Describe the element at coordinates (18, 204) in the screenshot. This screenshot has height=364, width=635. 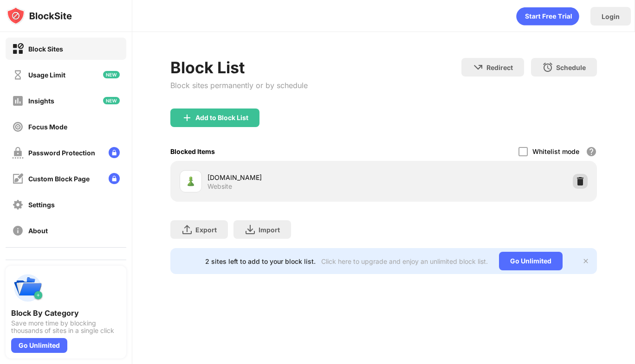
I see `img: settings-off.svg` at that location.